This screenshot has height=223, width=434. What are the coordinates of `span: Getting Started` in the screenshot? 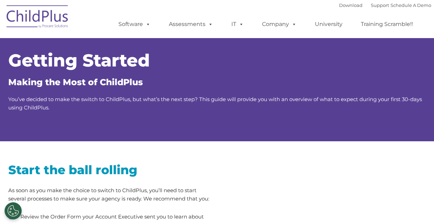 It's located at (79, 60).